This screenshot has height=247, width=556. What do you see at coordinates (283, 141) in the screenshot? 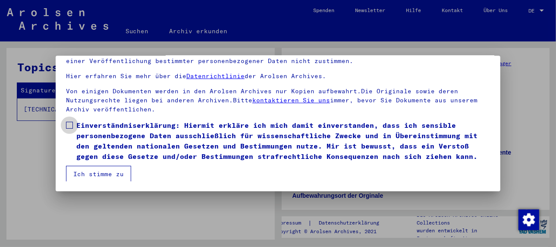
I see `span: Einverständniserklärung: Hiermit erkläre ich mich damit einverstanden, dass ich sensible personen...` at bounding box center [283, 141].